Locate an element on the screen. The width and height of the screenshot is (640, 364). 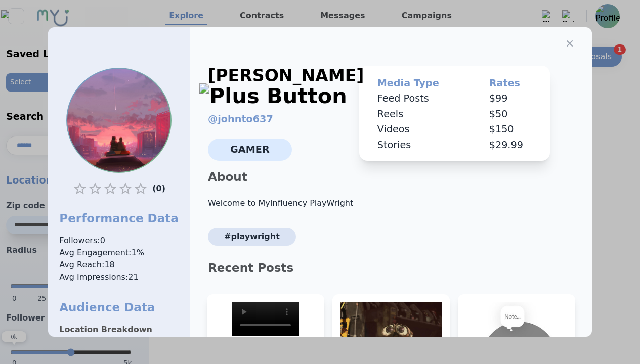
img: Profile is located at coordinates (119, 120).